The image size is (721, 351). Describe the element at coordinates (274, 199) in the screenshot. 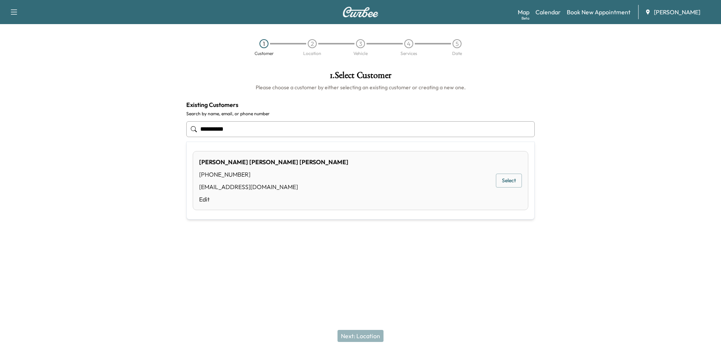

I see `a: Edit` at that location.